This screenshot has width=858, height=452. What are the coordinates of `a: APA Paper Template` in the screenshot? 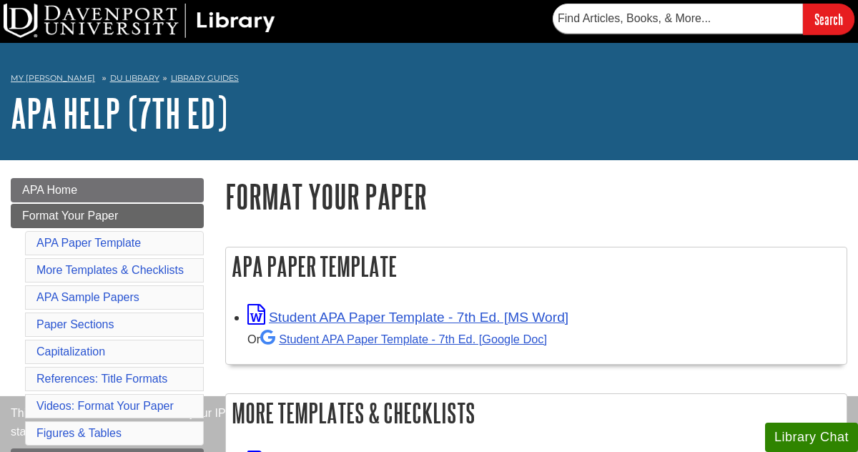 It's located at (89, 242).